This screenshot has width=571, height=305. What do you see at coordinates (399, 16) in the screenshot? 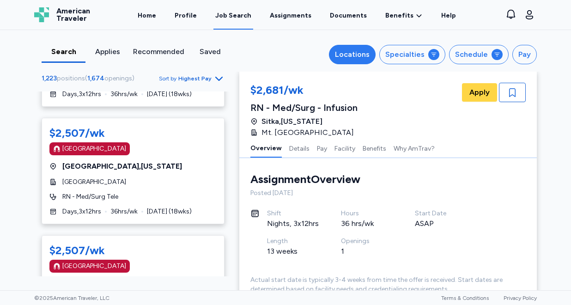
I see `span: Benefits` at bounding box center [399, 16].